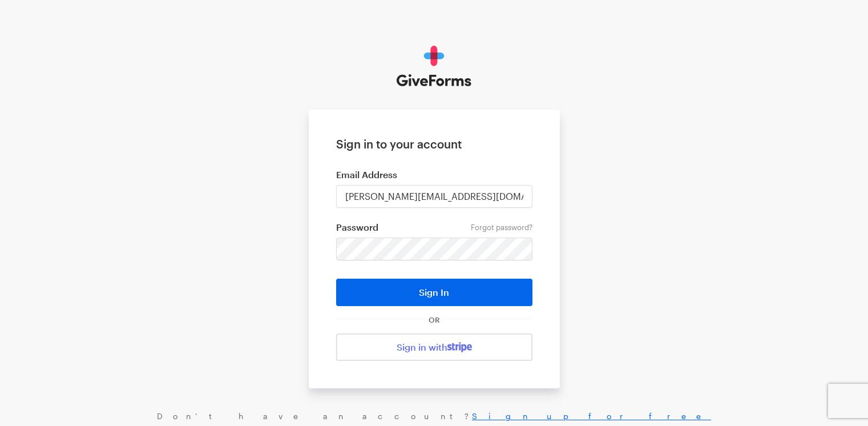 The height and width of the screenshot is (426, 868). I want to click on div: Don’t have an account?, so click(434, 416).